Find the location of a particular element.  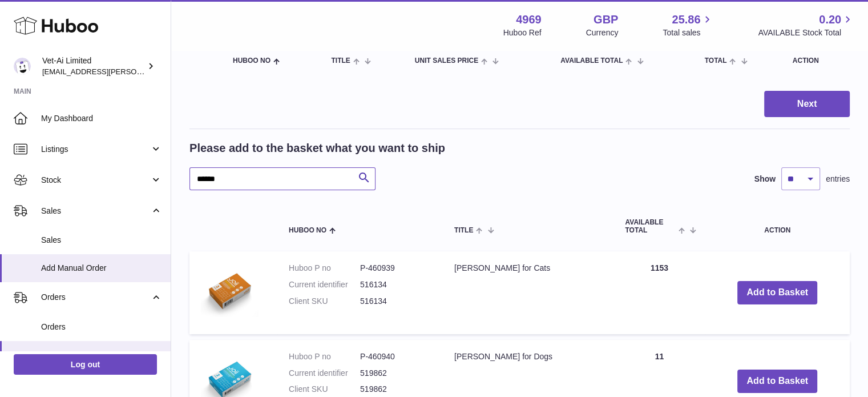

img: abbey.fraser-roe@vet-ai.com is located at coordinates (22, 67).